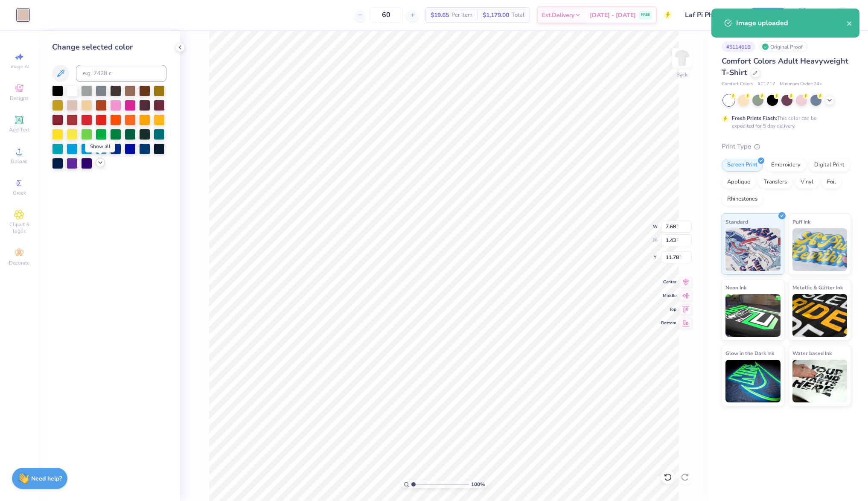 This screenshot has height=501, width=868. What do you see at coordinates (786, 146) in the screenshot?
I see `div: Print Type` at bounding box center [786, 146].